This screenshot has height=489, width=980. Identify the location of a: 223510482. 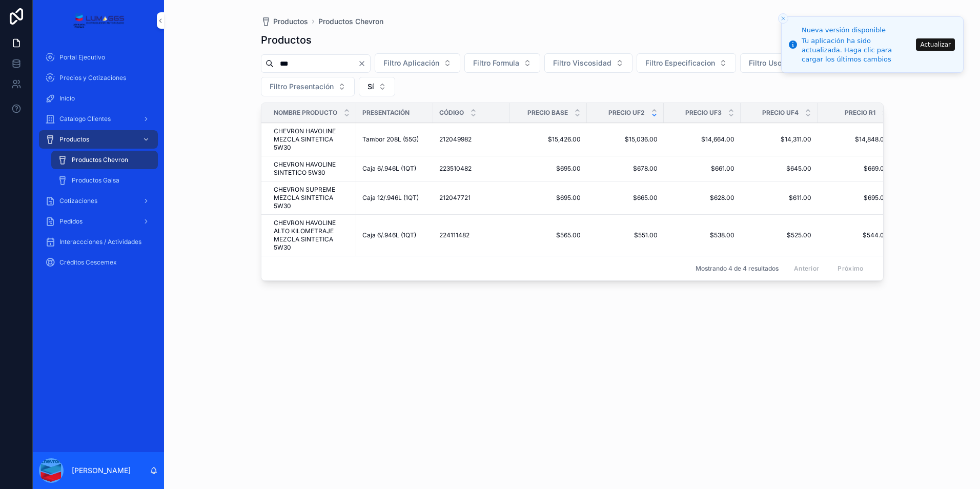
(472, 168).